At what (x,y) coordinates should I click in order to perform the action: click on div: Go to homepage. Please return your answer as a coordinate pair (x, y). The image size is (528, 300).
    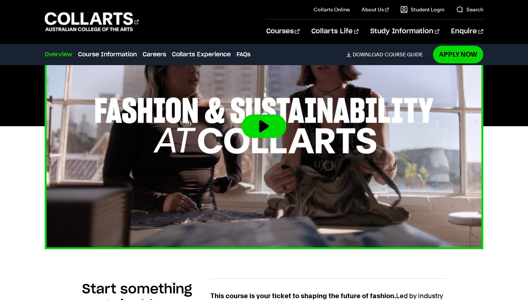
    Looking at the image, I should click on (92, 22).